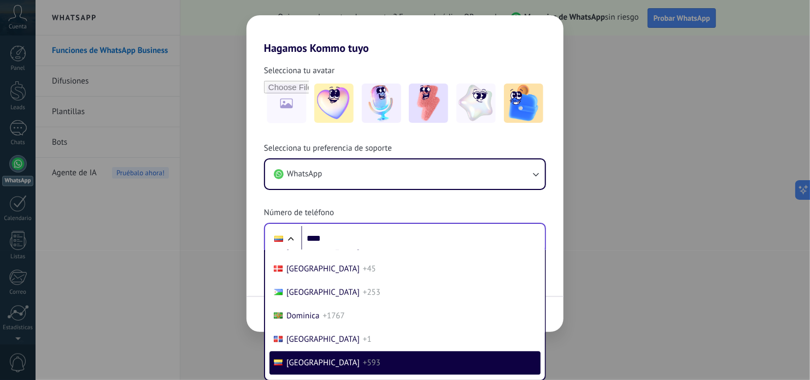 The height and width of the screenshot is (380, 810). Describe the element at coordinates (299, 71) in the screenshot. I see `span: Selecciona tu avatar` at that location.